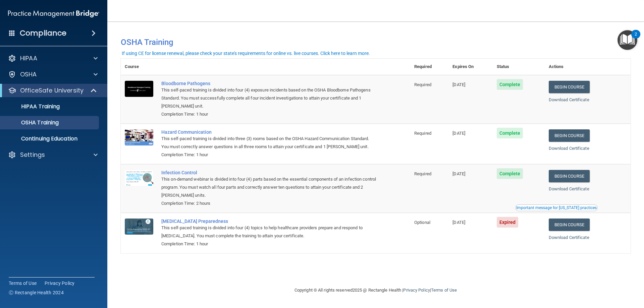  I want to click on div: Infection Control, so click(269, 173).